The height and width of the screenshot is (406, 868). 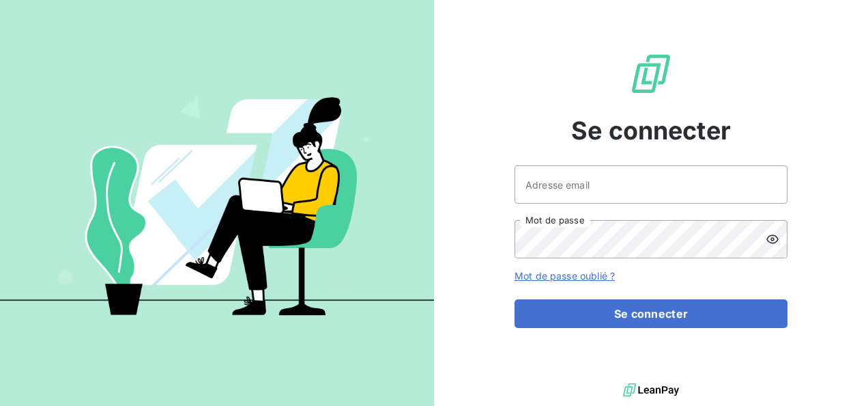 What do you see at coordinates (565, 275) in the screenshot?
I see `a: Mot de passe oublié ?` at bounding box center [565, 275].